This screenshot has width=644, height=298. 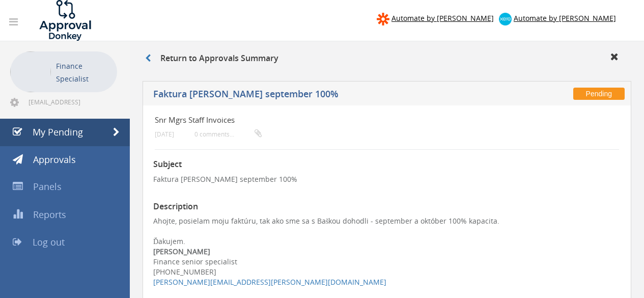 What do you see at coordinates (387, 232) in the screenshot?
I see `div: Ahojte, posielam moju faktúru, tak ako sme sa s Baškou dohodli - september a október 100% kapacit...` at bounding box center [387, 232].